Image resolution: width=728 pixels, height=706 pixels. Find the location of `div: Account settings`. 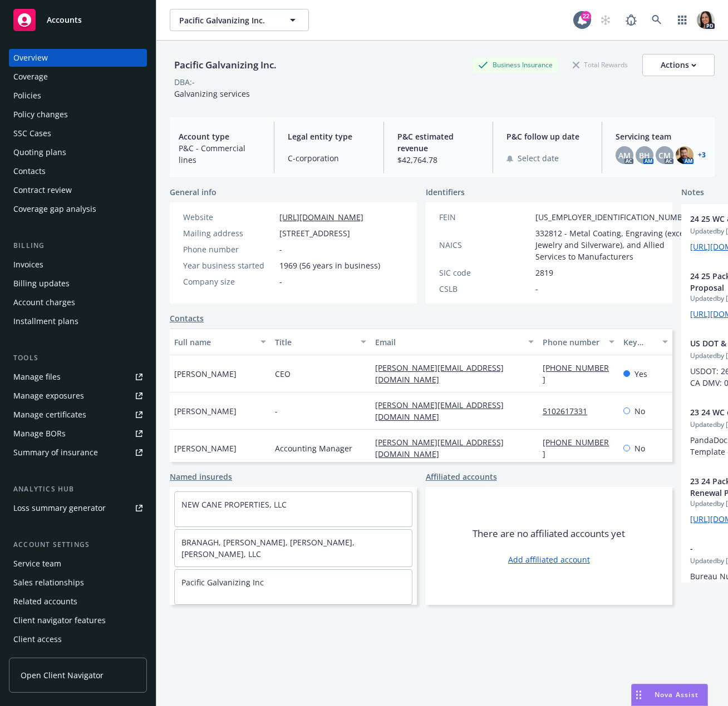

div: Account settings is located at coordinates (78, 545).